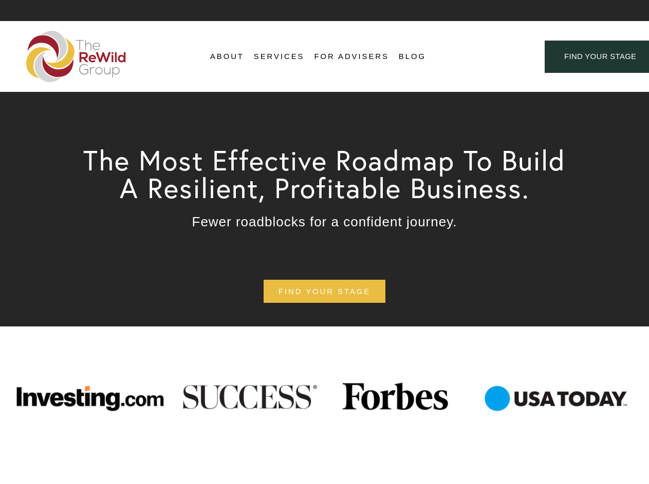 The image size is (649, 484). What do you see at coordinates (324, 291) in the screenshot?
I see `a: find your stage` at bounding box center [324, 291].